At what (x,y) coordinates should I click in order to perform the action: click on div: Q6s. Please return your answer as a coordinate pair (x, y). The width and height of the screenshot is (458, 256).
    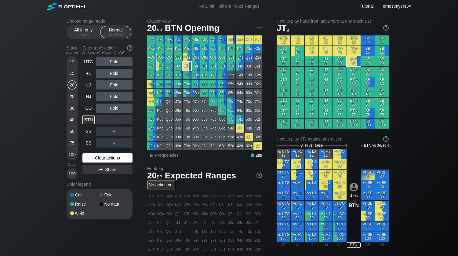
    Looking at the image, I should click on (222, 57).